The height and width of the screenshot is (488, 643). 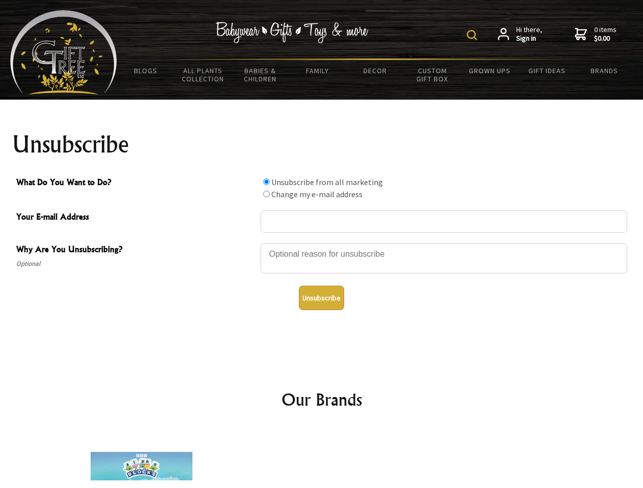 What do you see at coordinates (604, 71) in the screenshot?
I see `a: Brands` at bounding box center [604, 71].